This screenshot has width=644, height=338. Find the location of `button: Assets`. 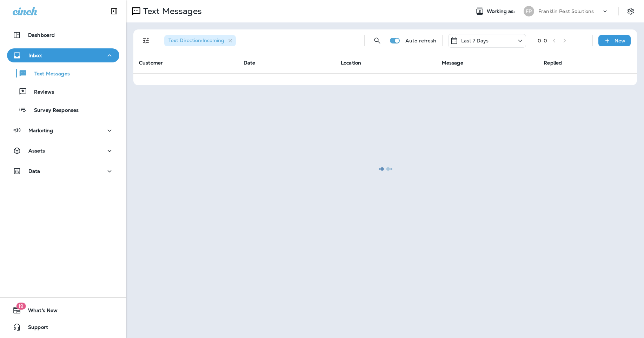

button: Assets is located at coordinates (63, 151).